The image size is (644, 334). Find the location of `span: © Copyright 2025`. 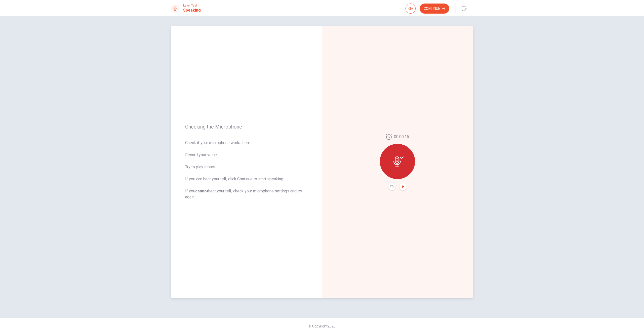

span: © Copyright 2025 is located at coordinates (322, 326).